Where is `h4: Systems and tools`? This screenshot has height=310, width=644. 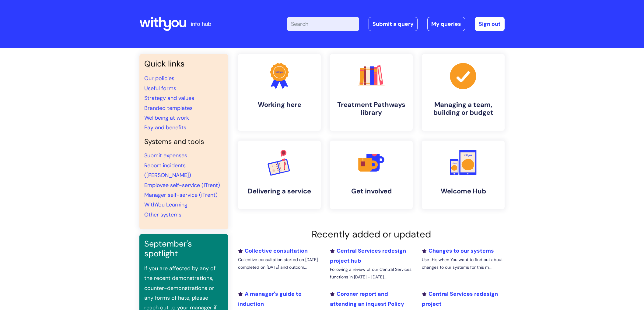
h4: Systems and tools is located at coordinates (184, 142).